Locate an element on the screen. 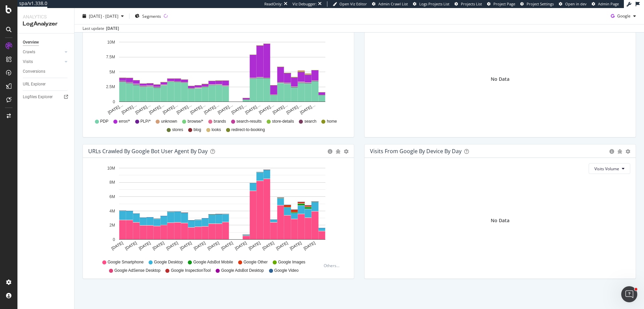  span: Google AdSense Desktop is located at coordinates (137, 271).